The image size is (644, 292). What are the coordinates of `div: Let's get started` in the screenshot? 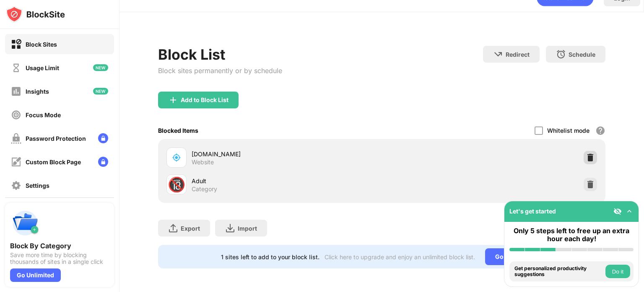 It's located at (533, 211).